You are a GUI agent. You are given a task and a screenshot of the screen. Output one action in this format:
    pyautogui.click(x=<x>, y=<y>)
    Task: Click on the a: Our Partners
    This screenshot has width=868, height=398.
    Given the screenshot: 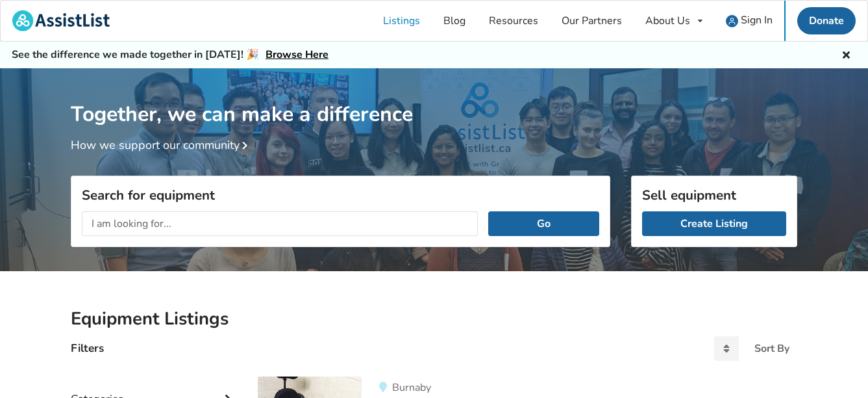 What is the action you would take?
    pyautogui.click(x=592, y=21)
    